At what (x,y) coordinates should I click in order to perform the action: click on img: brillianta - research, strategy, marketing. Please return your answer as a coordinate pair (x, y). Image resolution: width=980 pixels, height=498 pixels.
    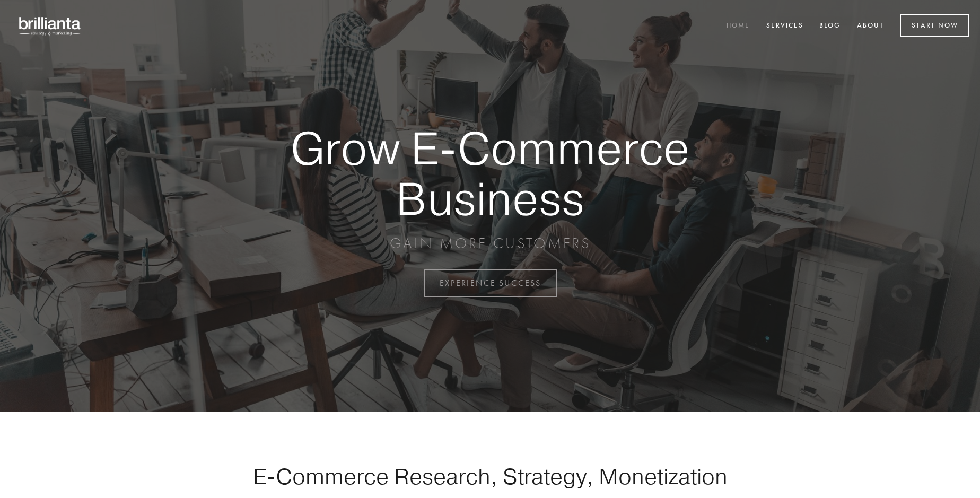
    Looking at the image, I should click on (51, 26).